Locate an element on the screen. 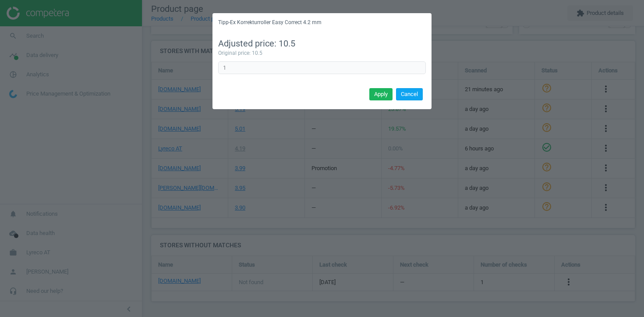 The height and width of the screenshot is (317, 644). button: Cancel is located at coordinates (409, 94).